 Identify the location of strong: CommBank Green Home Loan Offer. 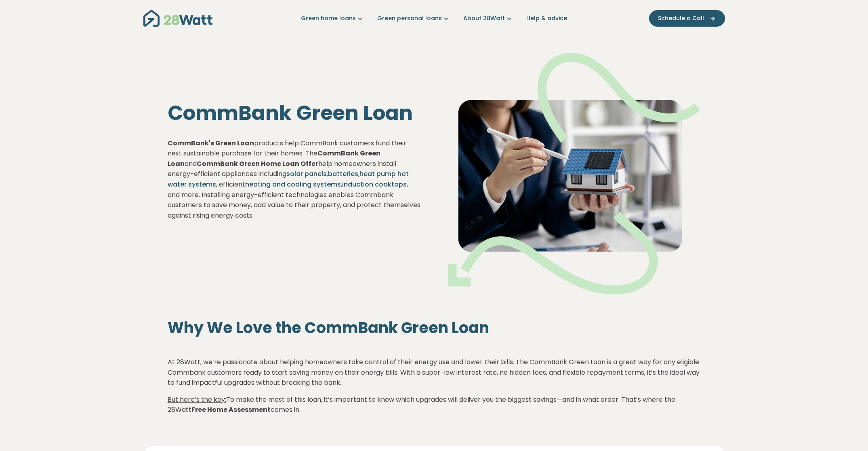
(257, 164).